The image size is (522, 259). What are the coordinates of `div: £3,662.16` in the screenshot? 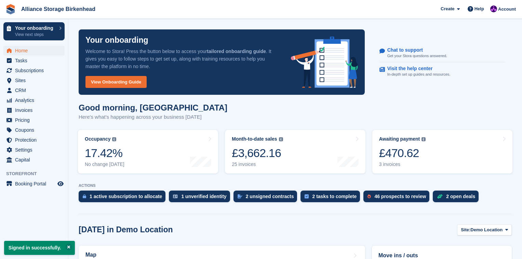 It's located at (257, 153).